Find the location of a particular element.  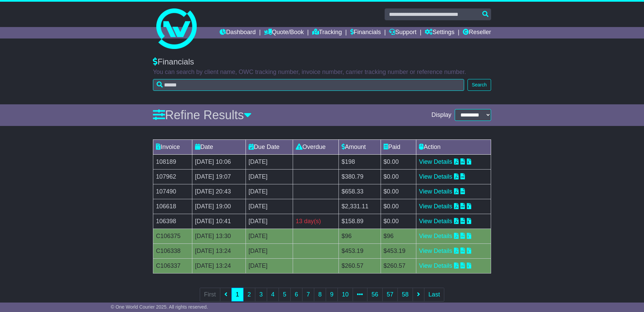

a: Financials is located at coordinates (366, 32).